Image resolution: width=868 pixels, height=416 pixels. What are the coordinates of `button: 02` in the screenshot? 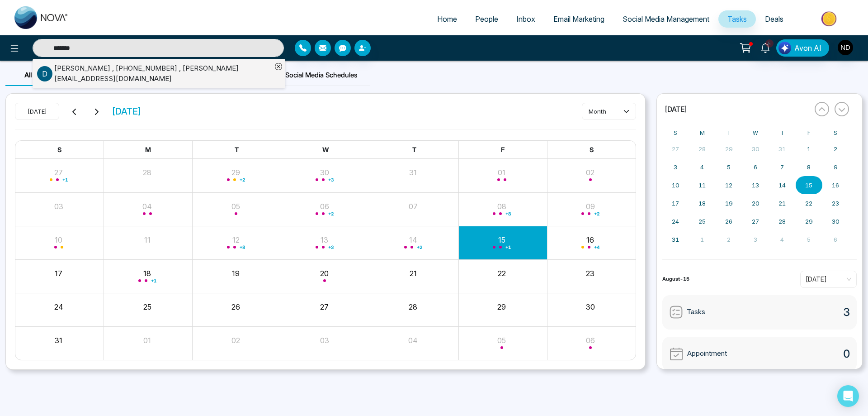 It's located at (236, 341).